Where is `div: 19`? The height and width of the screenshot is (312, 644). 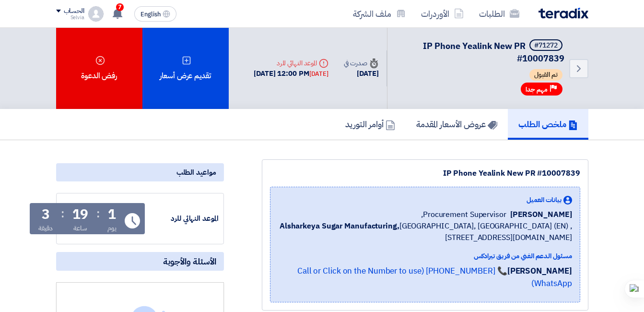
div: 19 is located at coordinates (81, 215).